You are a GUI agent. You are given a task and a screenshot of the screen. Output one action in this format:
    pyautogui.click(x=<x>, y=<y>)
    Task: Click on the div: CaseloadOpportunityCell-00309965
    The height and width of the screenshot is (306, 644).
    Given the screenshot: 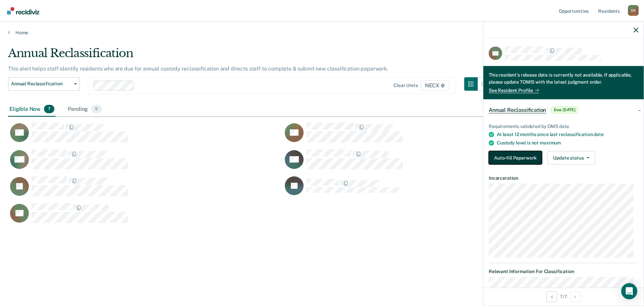 What is the action you would take?
    pyautogui.click(x=145, y=163)
    